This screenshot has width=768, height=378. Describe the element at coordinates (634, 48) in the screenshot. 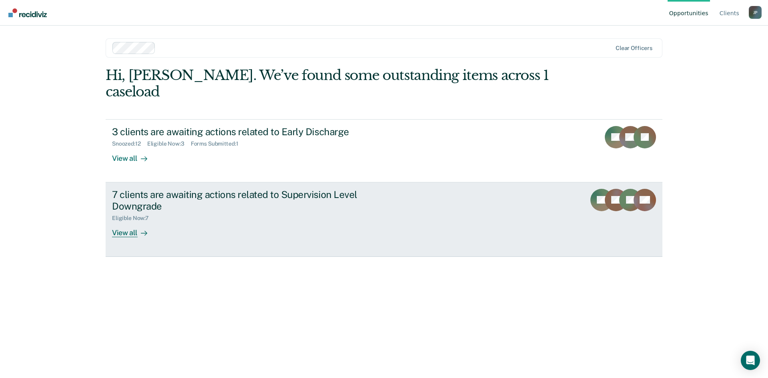

I see `div: Clear officers` at that location.